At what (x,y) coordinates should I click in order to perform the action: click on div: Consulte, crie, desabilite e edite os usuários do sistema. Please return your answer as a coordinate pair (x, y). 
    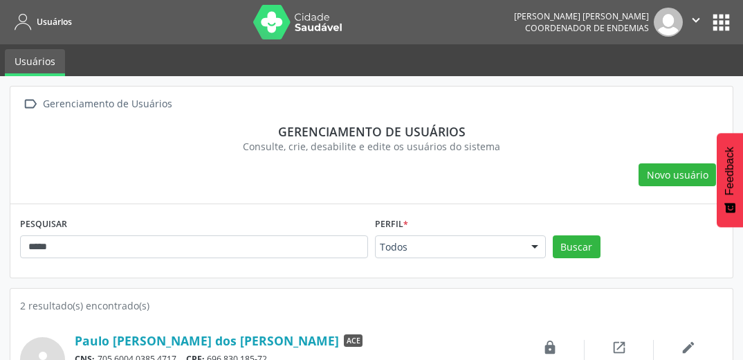
    Looking at the image, I should click on (372, 146).